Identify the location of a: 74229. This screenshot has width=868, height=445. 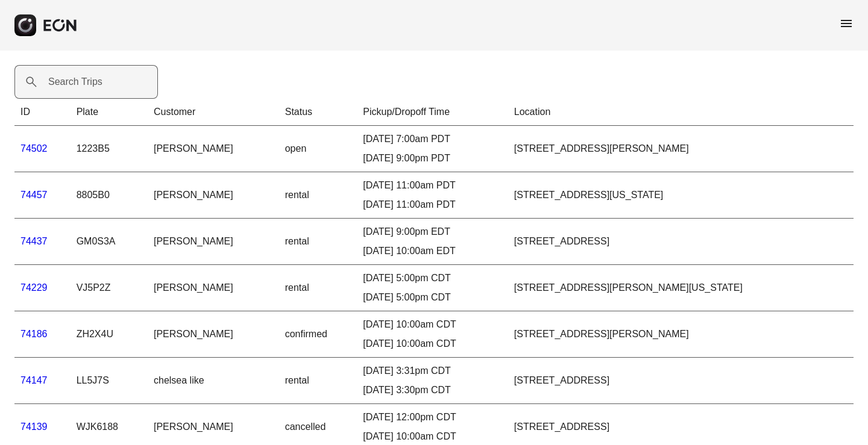
(33, 287).